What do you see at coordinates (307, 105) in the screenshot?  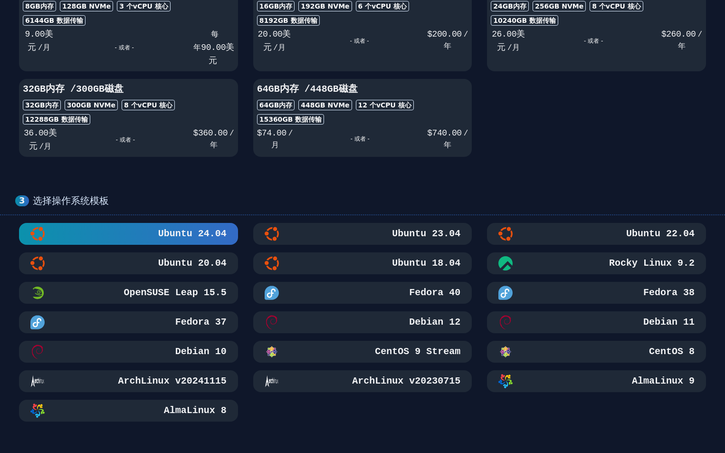 I see `font: 448` at bounding box center [307, 105].